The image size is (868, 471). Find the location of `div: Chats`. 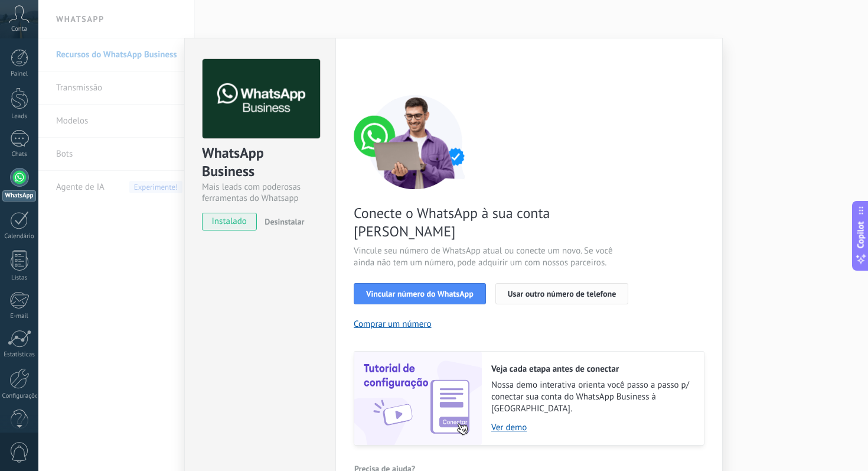

div: Chats is located at coordinates (19, 154).